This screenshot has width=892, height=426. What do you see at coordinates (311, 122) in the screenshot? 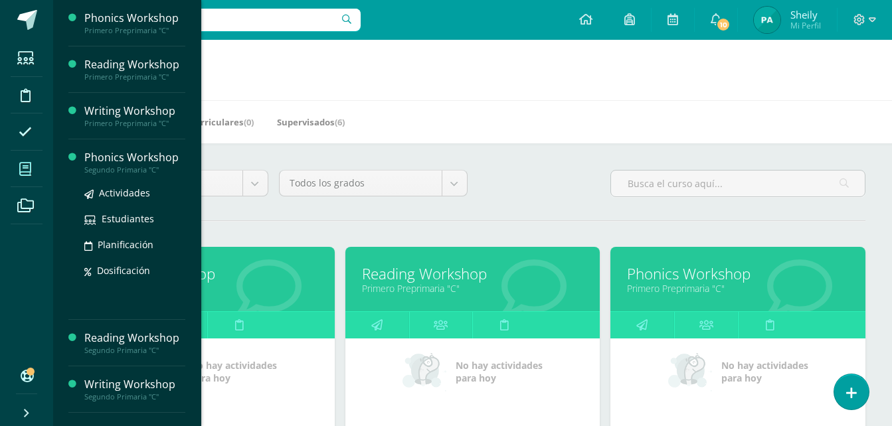
I see `a: Supervisados(6)` at bounding box center [311, 122].